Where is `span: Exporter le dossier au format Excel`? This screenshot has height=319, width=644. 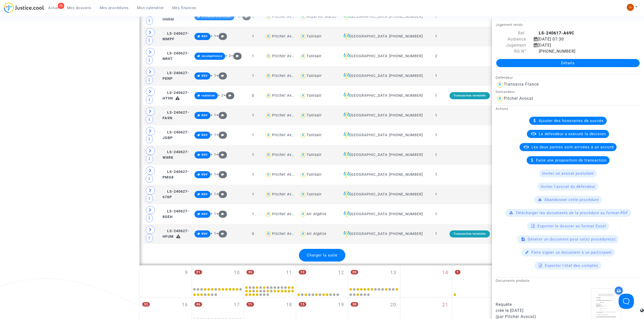
span: Exporter le dossier au format Excel is located at coordinates (572, 226).